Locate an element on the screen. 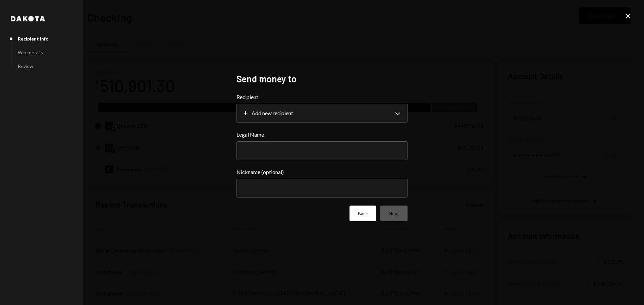  label: Legal Name is located at coordinates (322, 135).